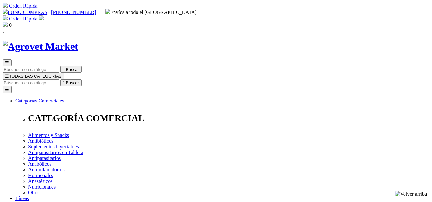 Image resolution: width=432 pixels, height=202 pixels. I want to click on span: Hormonales, so click(41, 175).